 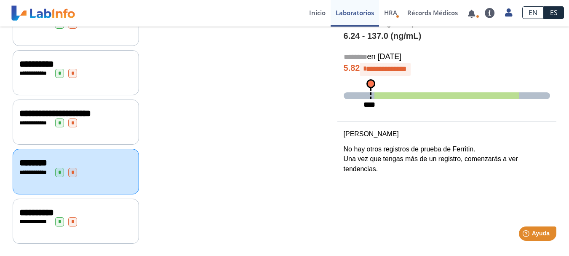 I want to click on p: No hay otros registros de prueba de Ferritin. Una vez que tengas más de un registro, comenzarás a..., so click(x=447, y=159).